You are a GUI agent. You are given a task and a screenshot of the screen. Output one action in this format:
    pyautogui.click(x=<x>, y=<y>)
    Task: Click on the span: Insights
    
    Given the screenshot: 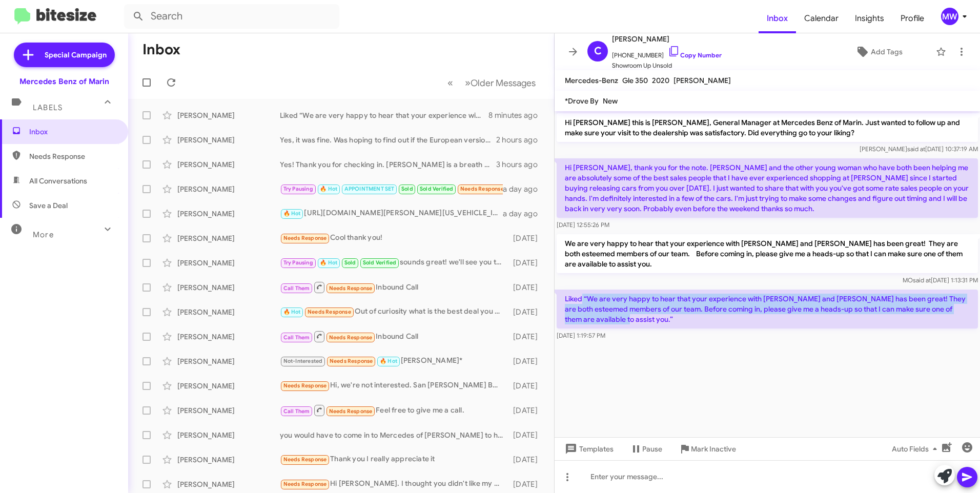 What is the action you would take?
    pyautogui.click(x=868, y=18)
    